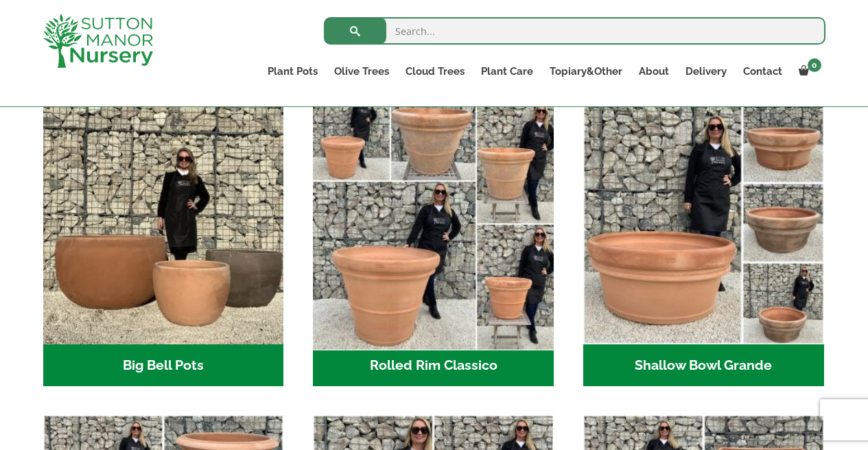  I want to click on a: Delivery, so click(706, 71).